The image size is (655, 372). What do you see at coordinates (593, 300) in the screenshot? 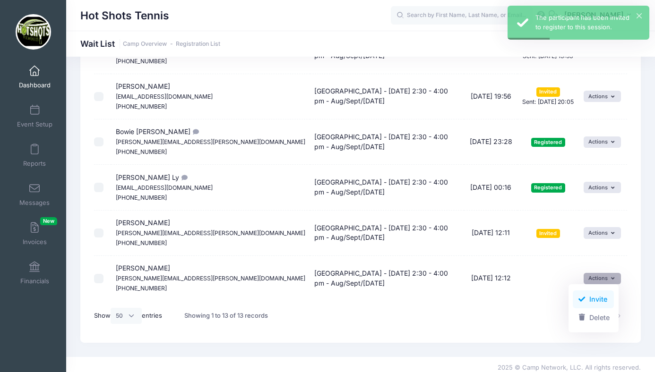
I see `a: Invite` at bounding box center [593, 300].